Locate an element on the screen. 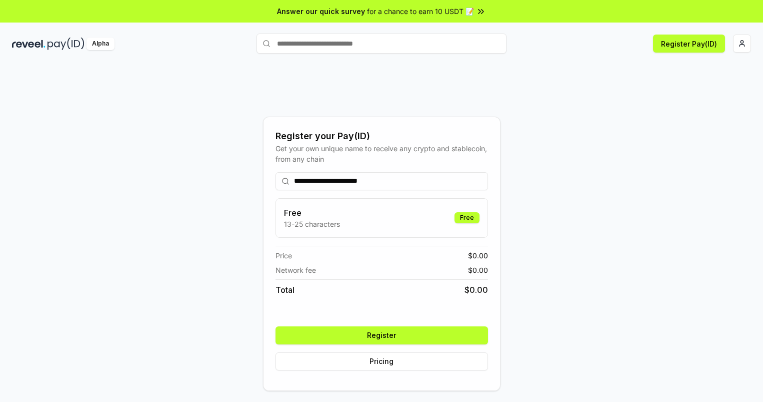 The image size is (763, 402). div: Free is located at coordinates (467, 218).